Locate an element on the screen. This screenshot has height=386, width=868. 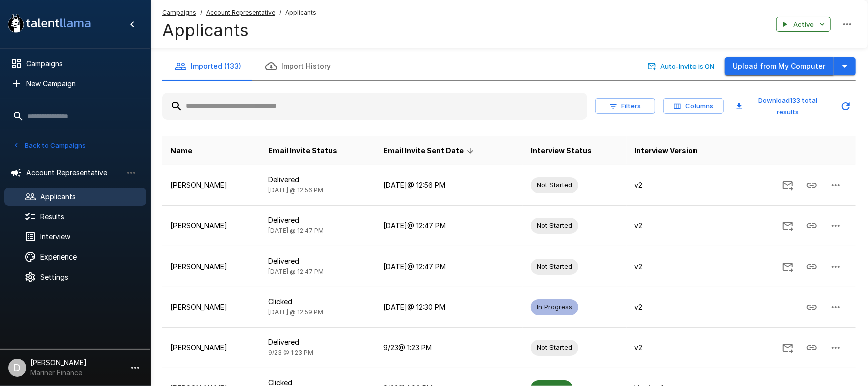
button: Filters is located at coordinates (626, 106).